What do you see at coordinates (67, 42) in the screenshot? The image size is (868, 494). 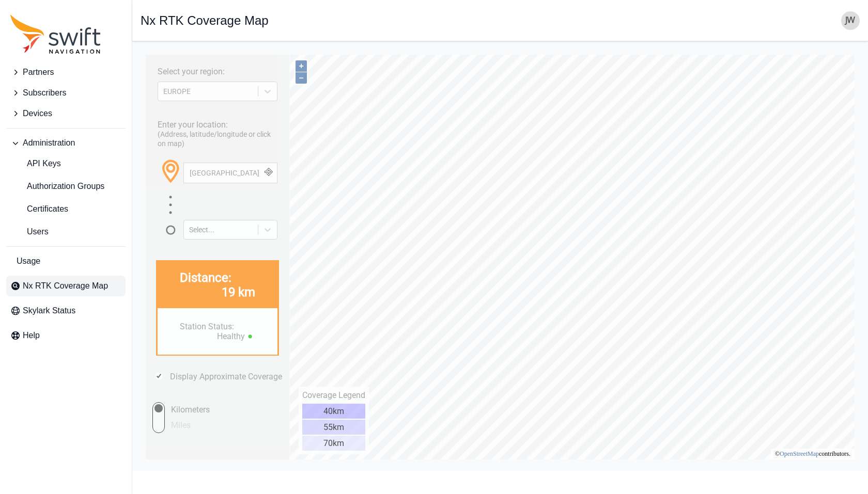 I see `div: EUROPE` at bounding box center [67, 42].